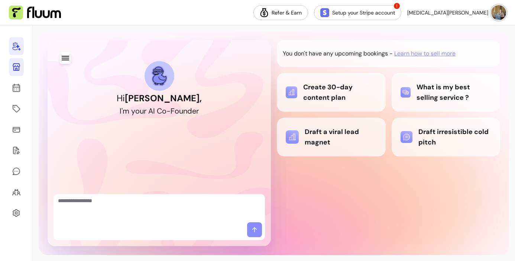  I want to click on div: e, so click(194, 111).